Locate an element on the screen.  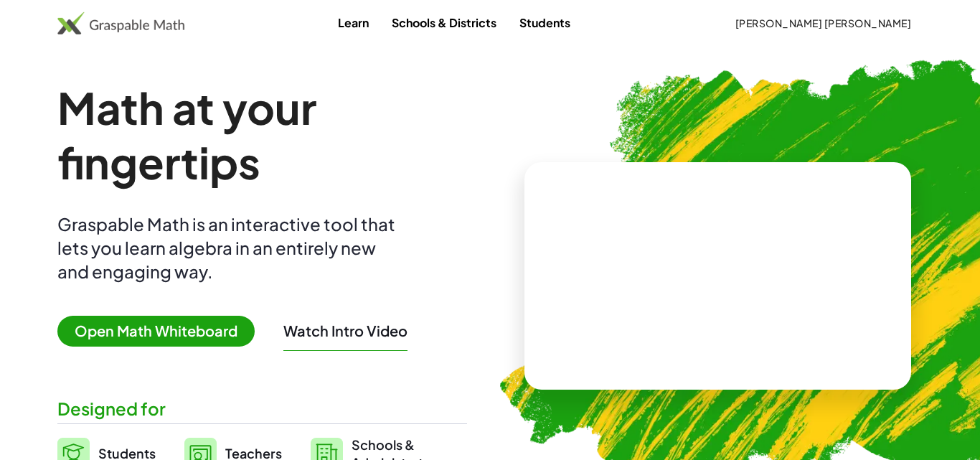
div: Designed for is located at coordinates (262, 408).